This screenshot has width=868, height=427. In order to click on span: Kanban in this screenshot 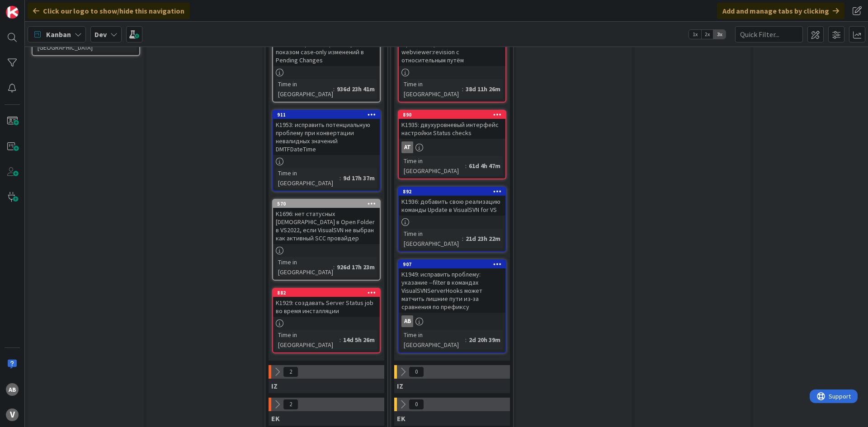, I will do `click(59, 35)`.